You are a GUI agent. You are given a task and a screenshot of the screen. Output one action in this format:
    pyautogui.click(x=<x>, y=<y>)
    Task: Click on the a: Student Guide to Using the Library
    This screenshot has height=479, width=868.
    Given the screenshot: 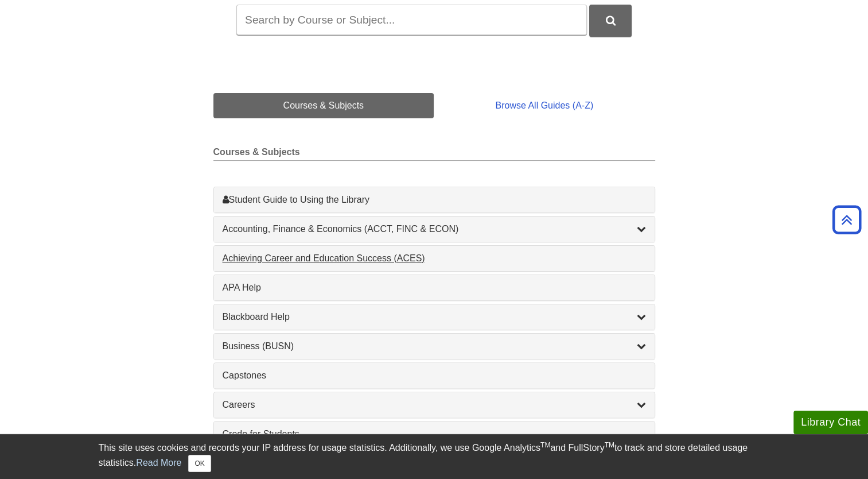 What is the action you would take?
    pyautogui.click(x=434, y=200)
    